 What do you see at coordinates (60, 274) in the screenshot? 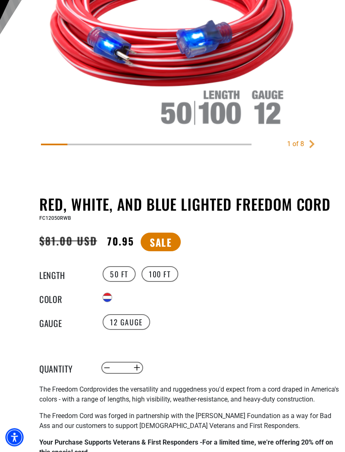
I see `legend: Length` at bounding box center [60, 274].